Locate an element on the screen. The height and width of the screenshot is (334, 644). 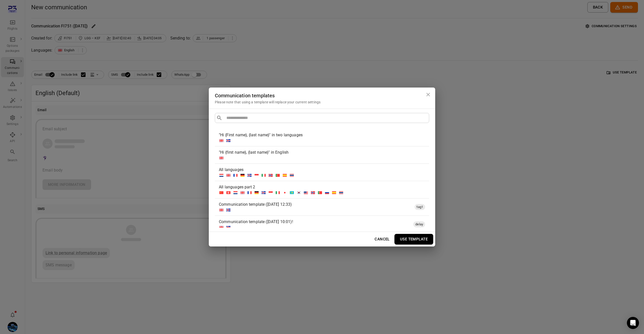
span: tag1 is located at coordinates (420, 207).